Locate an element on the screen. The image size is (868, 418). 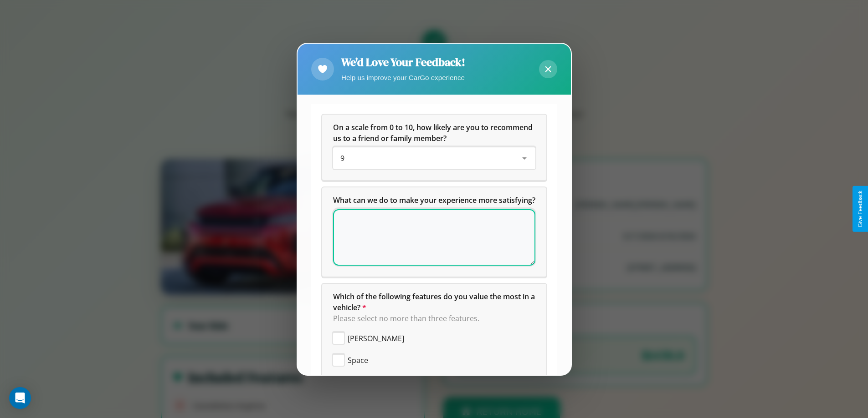
span: Which of the following features do you value the most in a vehicle? is located at coordinates (435, 302).